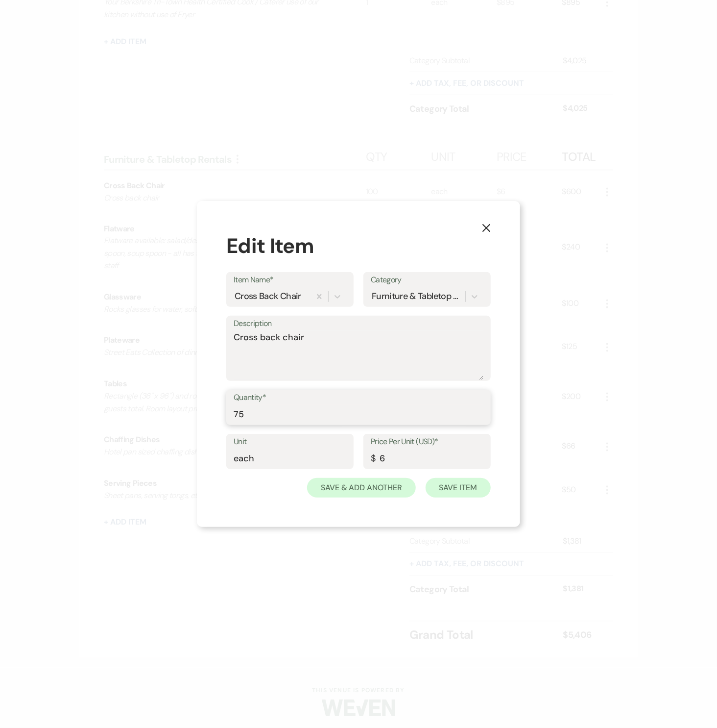  What do you see at coordinates (427, 280) in the screenshot?
I see `label: Category` at bounding box center [427, 280].